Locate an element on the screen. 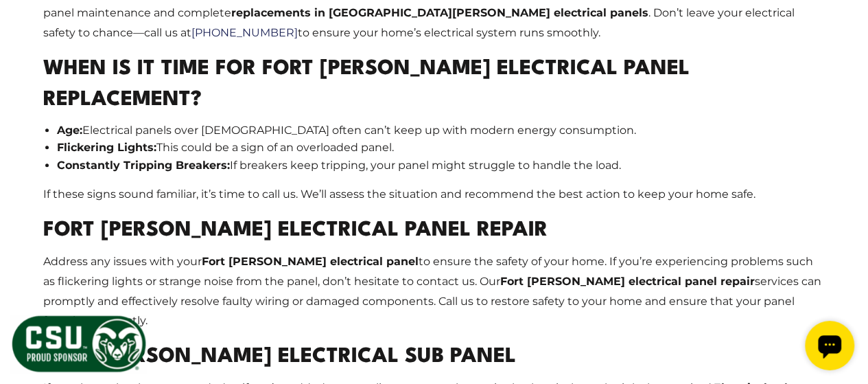  strong: Age: is located at coordinates (69, 130).